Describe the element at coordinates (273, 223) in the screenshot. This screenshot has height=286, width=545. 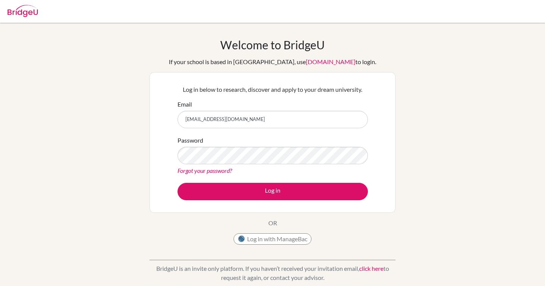
I see `p: OR` at that location.